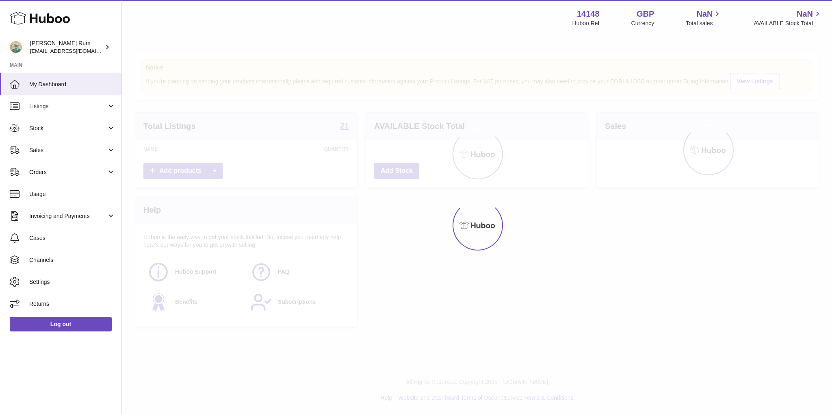 This screenshot has height=414, width=832. What do you see at coordinates (588, 14) in the screenshot?
I see `strong: 14148` at bounding box center [588, 14].